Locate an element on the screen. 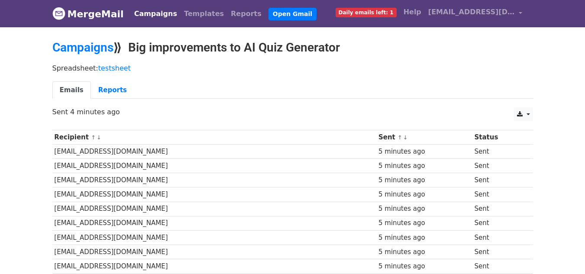 This screenshot has width=585, height=274. p: Sent 4 minutes ago is located at coordinates (292, 112).